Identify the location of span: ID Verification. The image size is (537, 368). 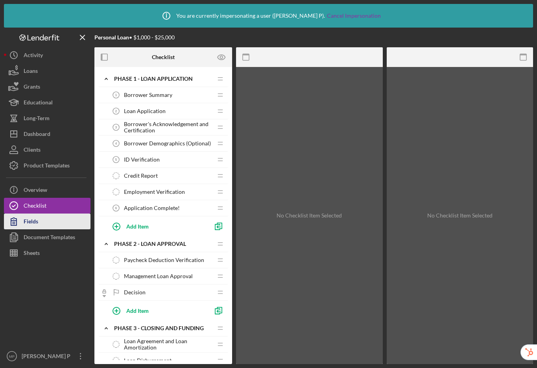
(142, 159).